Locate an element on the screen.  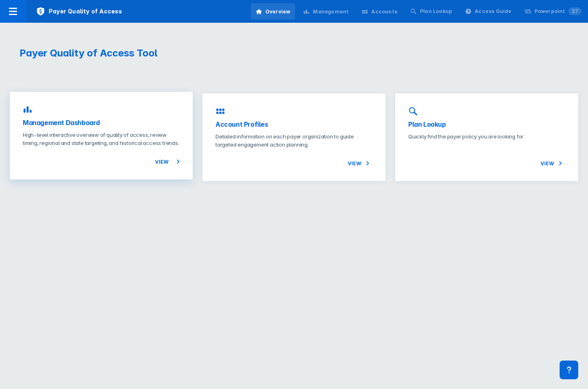
a: Overview is located at coordinates (273, 11).